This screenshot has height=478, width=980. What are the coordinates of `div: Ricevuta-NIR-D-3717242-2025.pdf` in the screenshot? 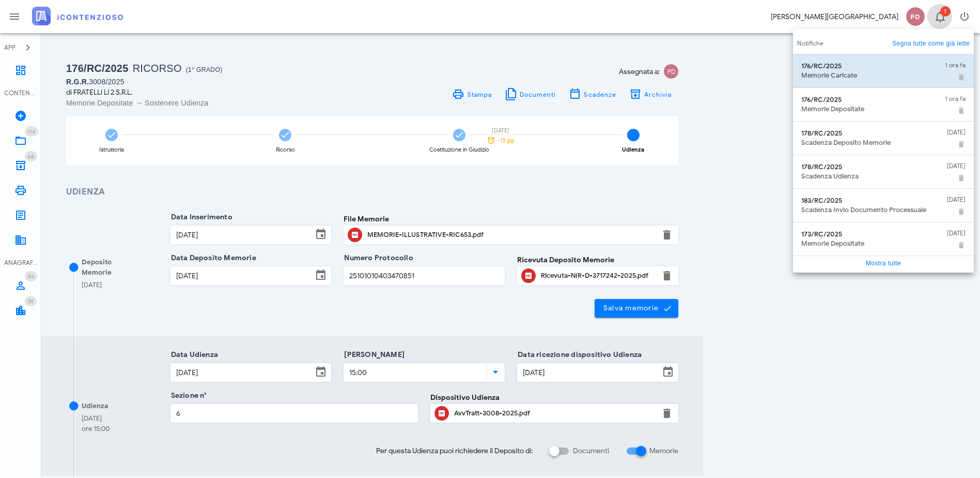 It's located at (598, 275).